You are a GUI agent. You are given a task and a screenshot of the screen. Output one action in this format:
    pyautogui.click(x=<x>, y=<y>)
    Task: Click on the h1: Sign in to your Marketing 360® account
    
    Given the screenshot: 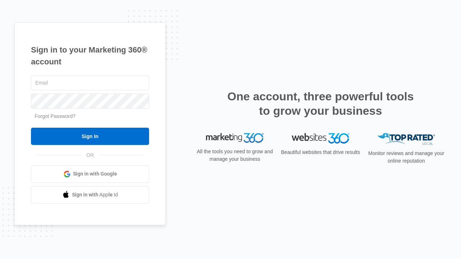 What is the action you would take?
    pyautogui.click(x=90, y=56)
    